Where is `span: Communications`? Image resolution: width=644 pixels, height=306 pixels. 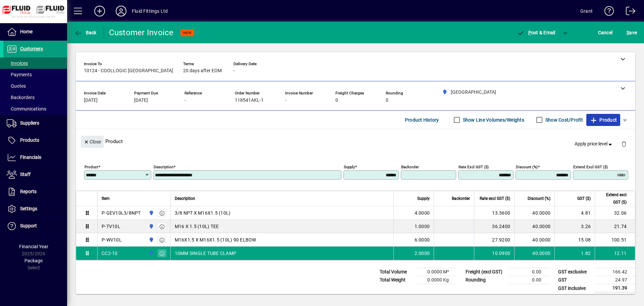 span: Communications is located at coordinates (27, 109).